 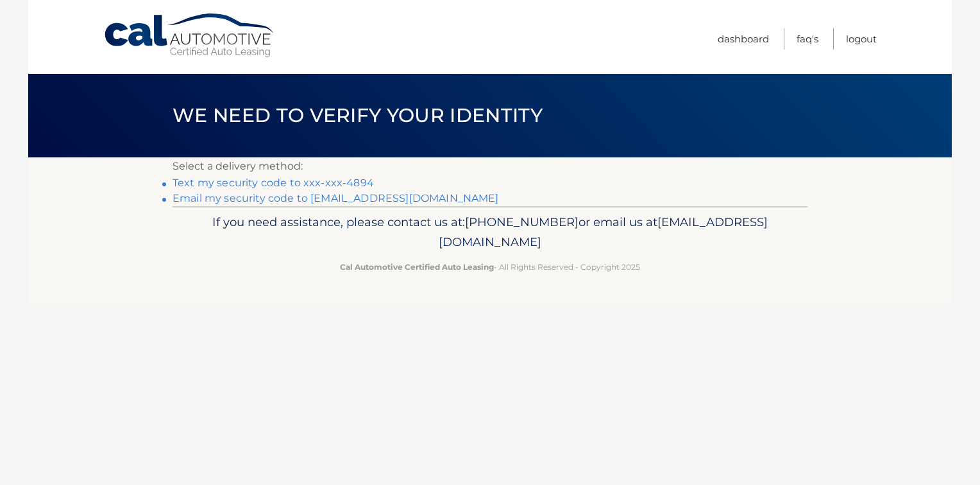 I want to click on a: Dashboard, so click(x=744, y=38).